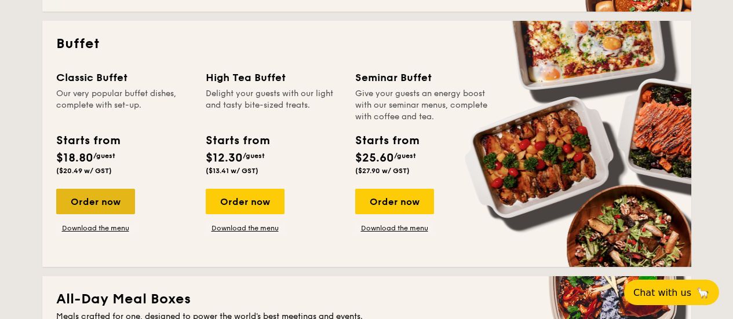  Describe the element at coordinates (75, 158) in the screenshot. I see `span: $18.80` at that location.